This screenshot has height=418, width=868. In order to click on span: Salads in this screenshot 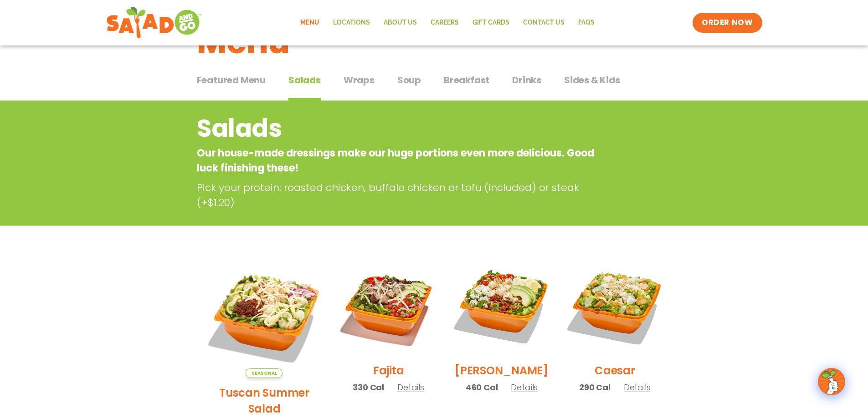, I will do `click(304, 80)`.